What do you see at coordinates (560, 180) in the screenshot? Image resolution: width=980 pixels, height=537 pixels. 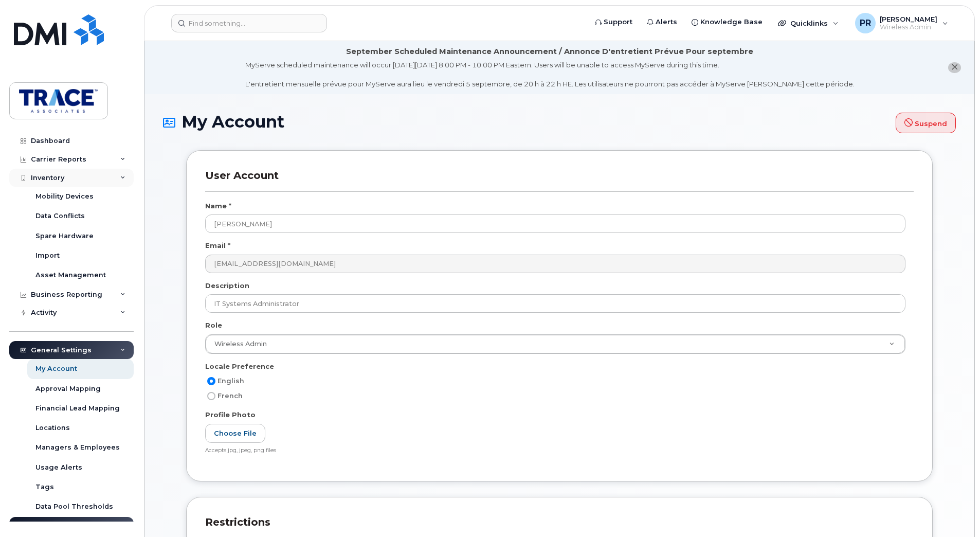 I see `h3: User Account` at bounding box center [560, 180].